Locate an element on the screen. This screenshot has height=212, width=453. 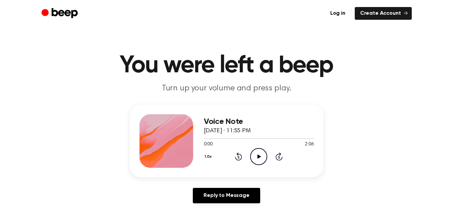
p: Turn up your volume and press play. is located at coordinates (227, 89).